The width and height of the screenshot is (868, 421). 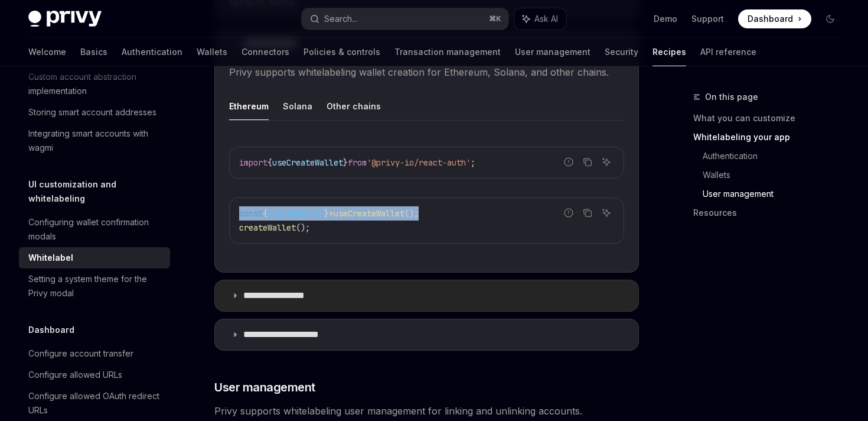 What do you see at coordinates (51, 258) in the screenshot?
I see `div: Whitelabel` at bounding box center [51, 258].